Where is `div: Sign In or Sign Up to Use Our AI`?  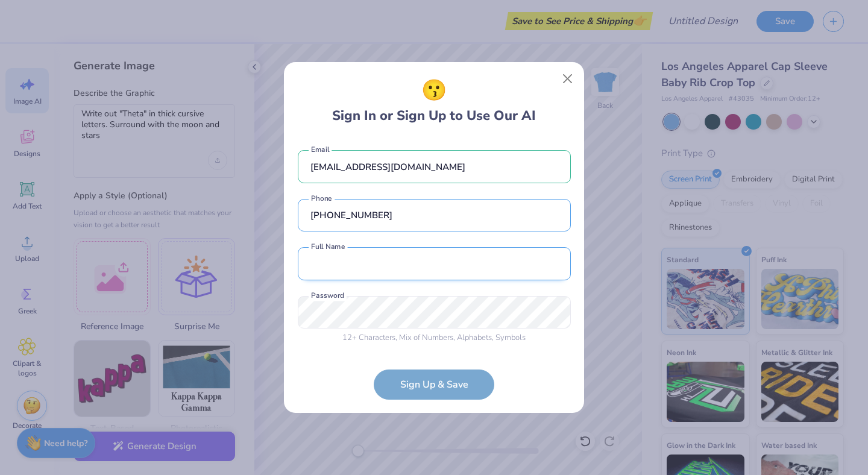 div: Sign In or Sign Up to Use Our AI is located at coordinates (434, 100).